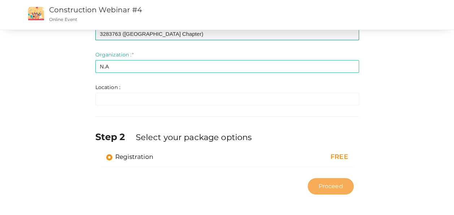  Describe the element at coordinates (95, 10) in the screenshot. I see `a: Construction Webinar #4` at that location.